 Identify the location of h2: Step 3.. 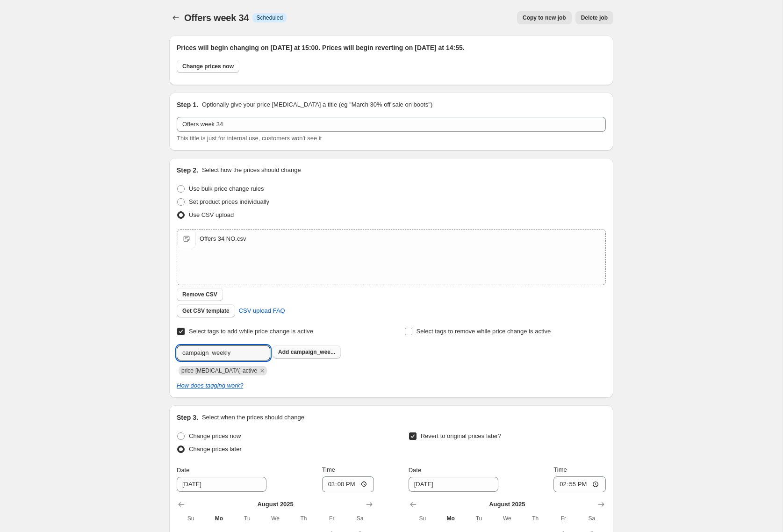
(188, 418).